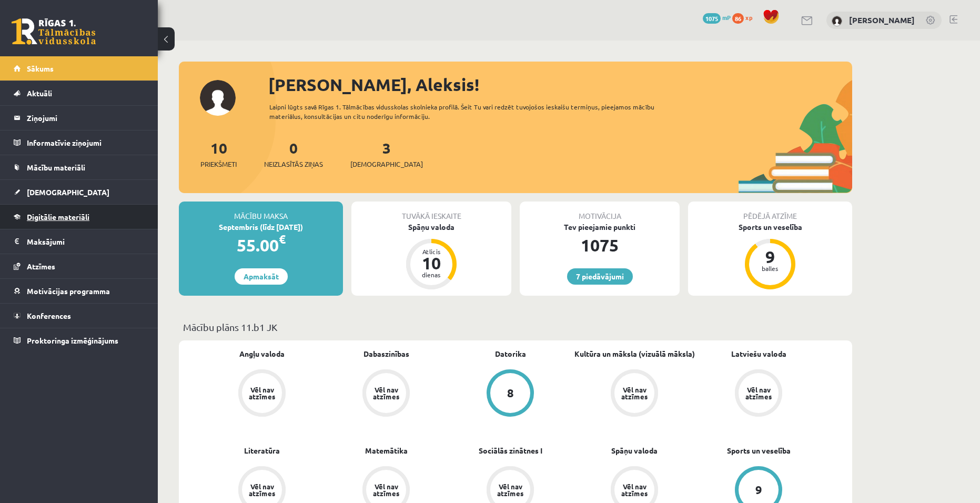 The image size is (980, 503). Describe the element at coordinates (72, 340) in the screenshot. I see `span: Proktoringa izmēģinājums` at that location.